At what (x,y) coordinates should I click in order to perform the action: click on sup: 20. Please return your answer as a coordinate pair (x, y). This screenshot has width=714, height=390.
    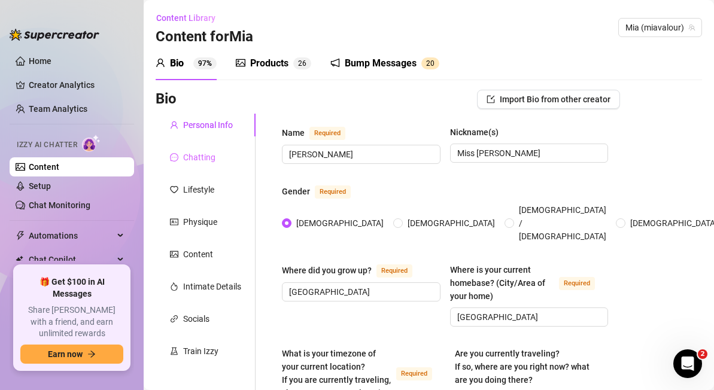
    Looking at the image, I should click on (430, 63).